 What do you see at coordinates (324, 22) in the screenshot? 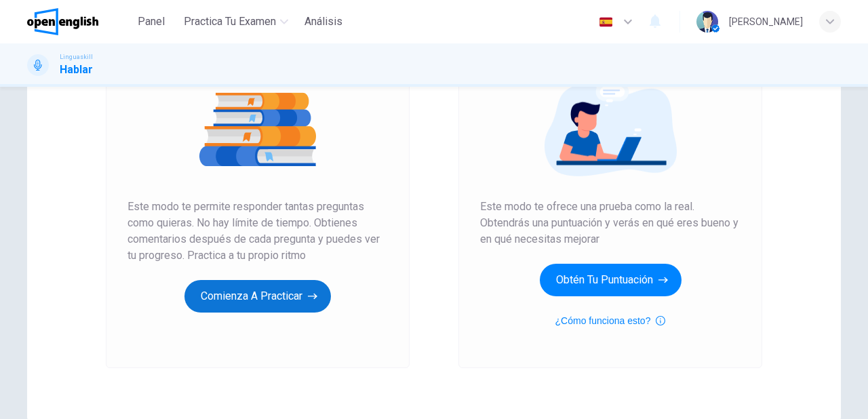
I see `button: Análisis` at bounding box center [324, 22].